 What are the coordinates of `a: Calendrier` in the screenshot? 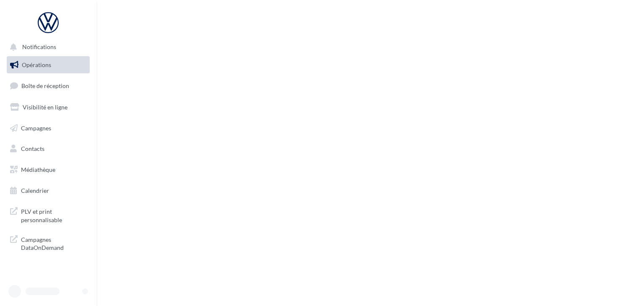 It's located at (48, 191).